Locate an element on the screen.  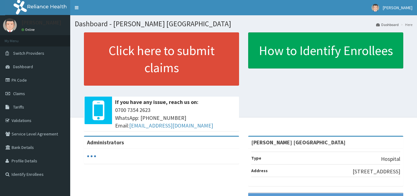
b: Administrators is located at coordinates (105, 142).